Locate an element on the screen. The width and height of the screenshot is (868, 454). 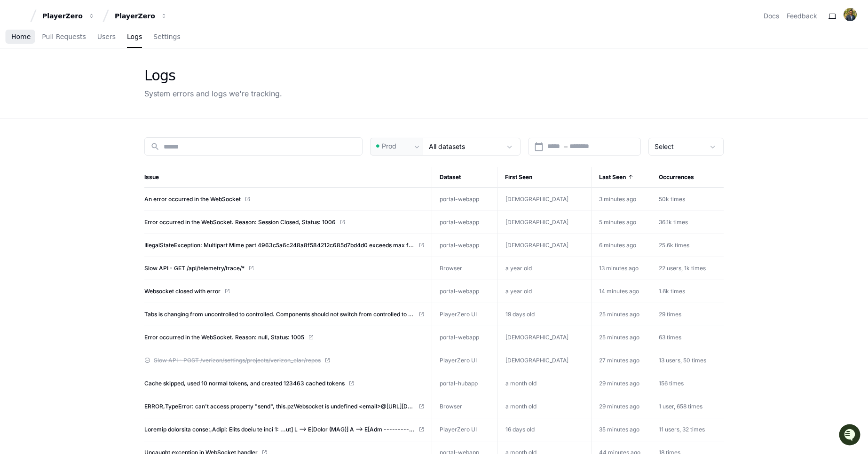
button: Open calendar is located at coordinates (539, 147).